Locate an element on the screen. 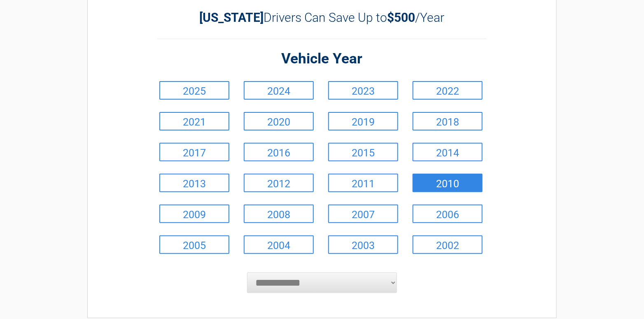  a: 2002 is located at coordinates (448, 244).